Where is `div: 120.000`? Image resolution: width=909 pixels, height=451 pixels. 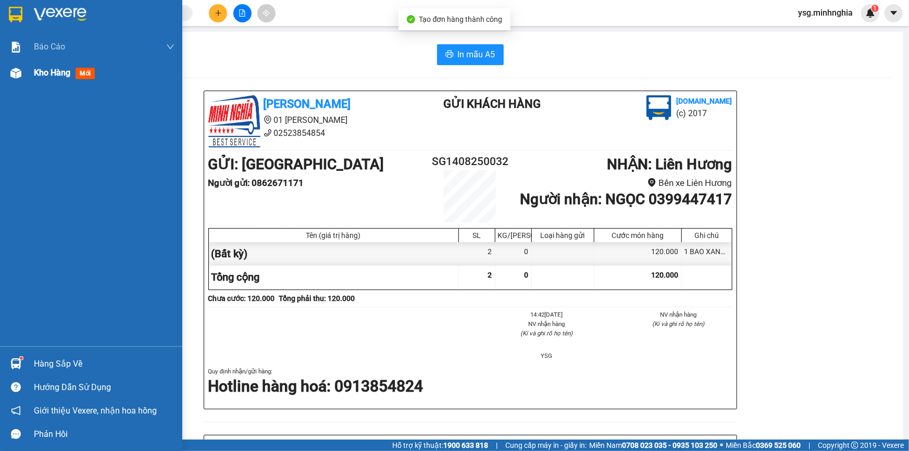 div: 120.000 is located at coordinates (638, 254).